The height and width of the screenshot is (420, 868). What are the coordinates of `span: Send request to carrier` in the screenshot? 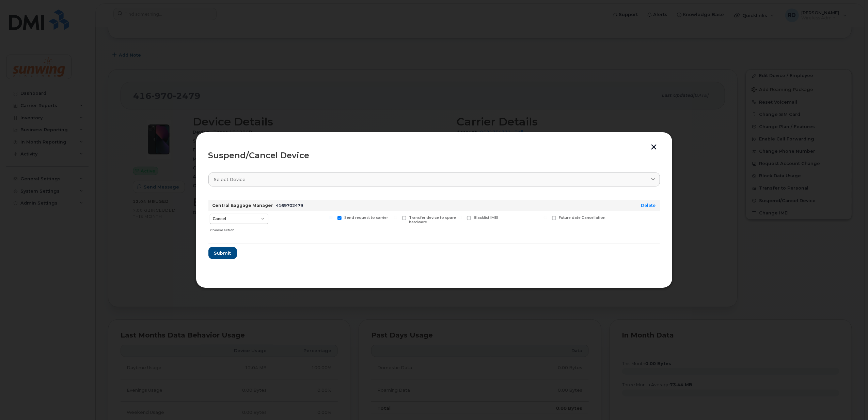 It's located at (366, 217).